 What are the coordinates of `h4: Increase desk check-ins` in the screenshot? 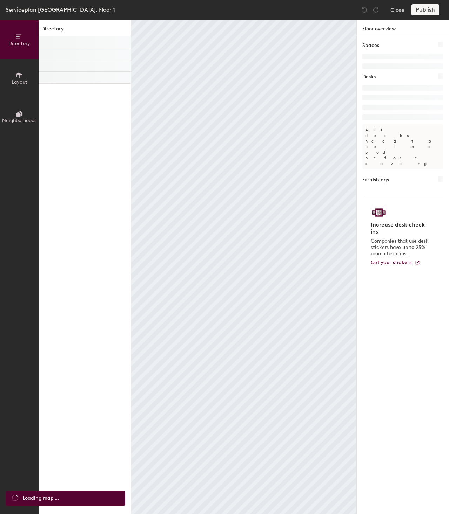 It's located at (400, 228).